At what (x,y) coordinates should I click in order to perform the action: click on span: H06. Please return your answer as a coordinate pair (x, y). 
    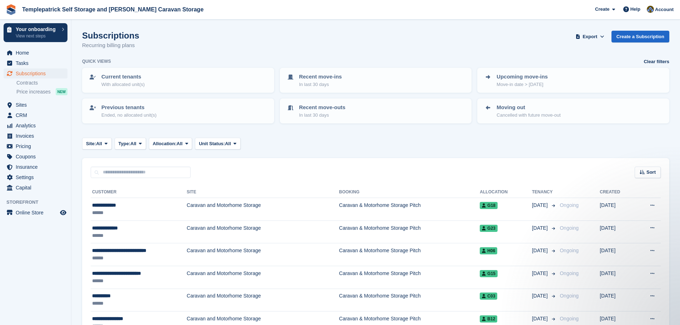
    Looking at the image, I should click on (488, 251).